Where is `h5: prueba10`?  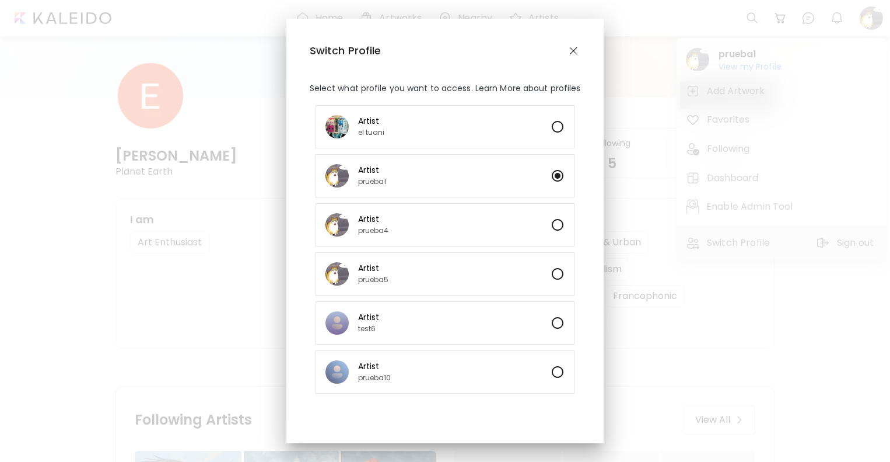 h5: prueba10 is located at coordinates (375, 378).